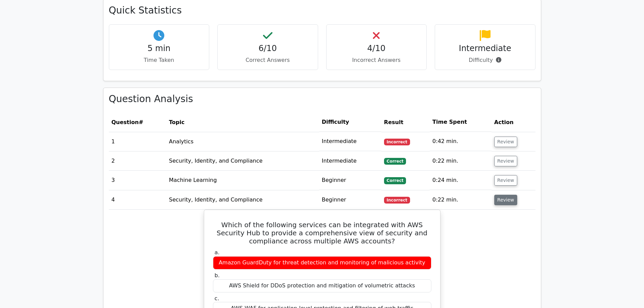 The width and height of the screenshot is (644, 308). What do you see at coordinates (138, 142) in the screenshot?
I see `td: 1` at bounding box center [138, 142].